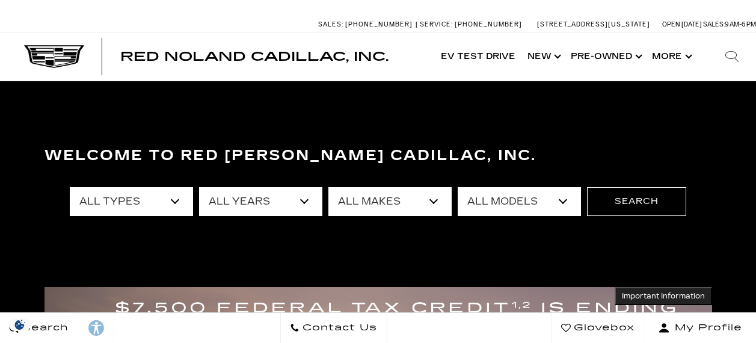 The width and height of the screenshot is (756, 343). I want to click on a: Red Noland Cadillac, Inc., so click(254, 57).